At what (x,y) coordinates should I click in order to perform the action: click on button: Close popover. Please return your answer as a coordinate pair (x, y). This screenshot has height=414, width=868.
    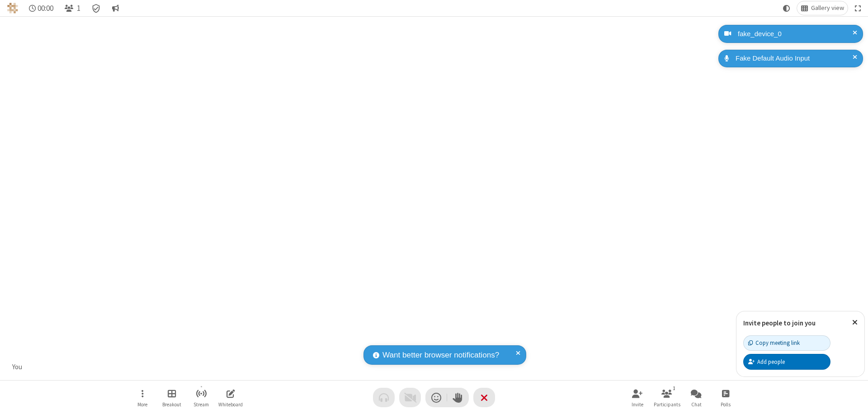
    Looking at the image, I should click on (855, 322).